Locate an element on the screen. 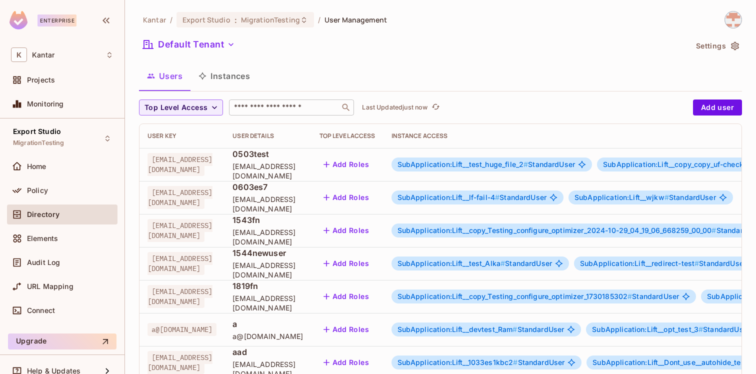  span: refresh is located at coordinates (436, 108).